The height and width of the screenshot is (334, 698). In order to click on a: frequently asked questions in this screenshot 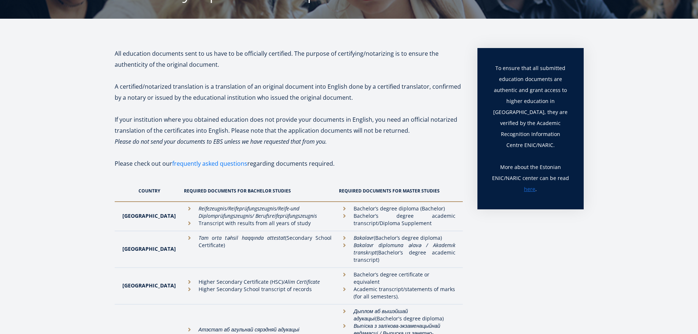, I will do `click(210, 163)`.